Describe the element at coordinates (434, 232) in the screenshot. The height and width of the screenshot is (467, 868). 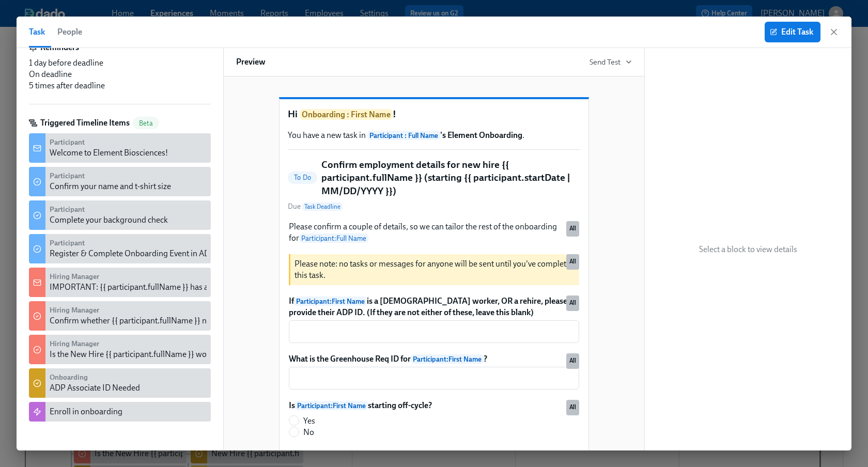
I see `div: Please confirm a couple of details, so we can tailor the rest of the onboarding forParticipant:Fu...` at that location.